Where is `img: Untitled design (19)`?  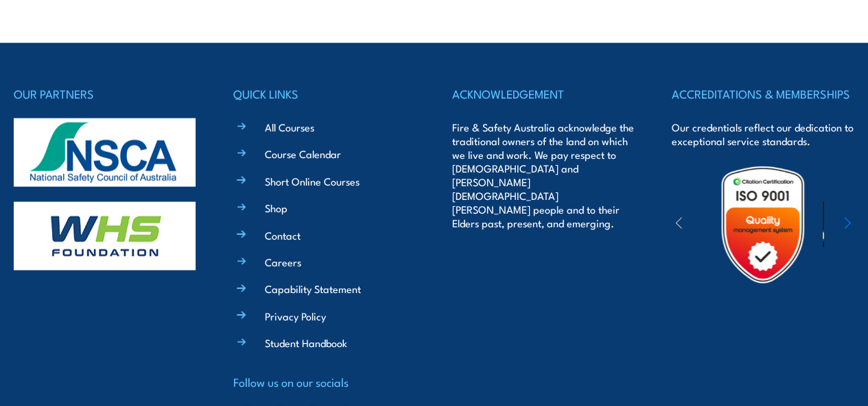 img: Untitled design (19) is located at coordinates (762, 225).